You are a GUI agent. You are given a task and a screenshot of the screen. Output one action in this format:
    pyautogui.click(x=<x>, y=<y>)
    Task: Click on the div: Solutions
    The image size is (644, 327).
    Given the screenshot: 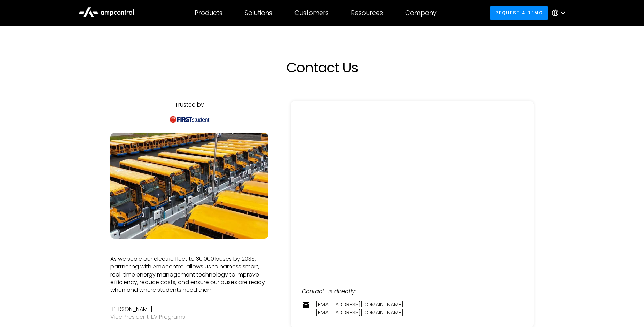 What is the action you would take?
    pyautogui.click(x=259, y=13)
    